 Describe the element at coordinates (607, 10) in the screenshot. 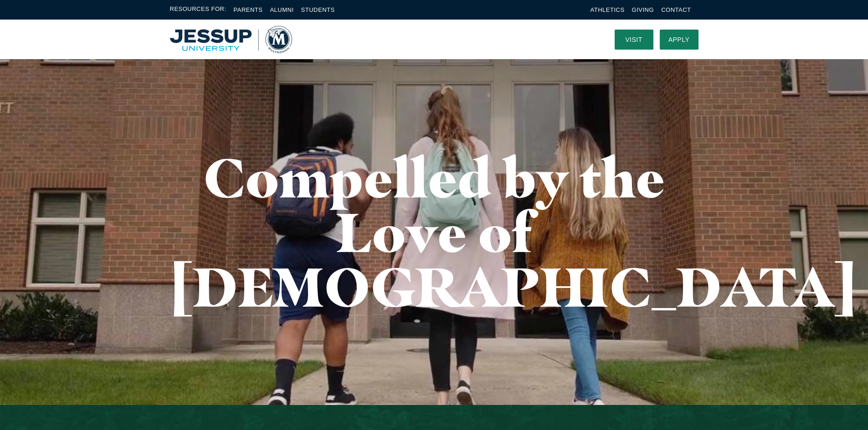

I see `a: Athletics` at that location.